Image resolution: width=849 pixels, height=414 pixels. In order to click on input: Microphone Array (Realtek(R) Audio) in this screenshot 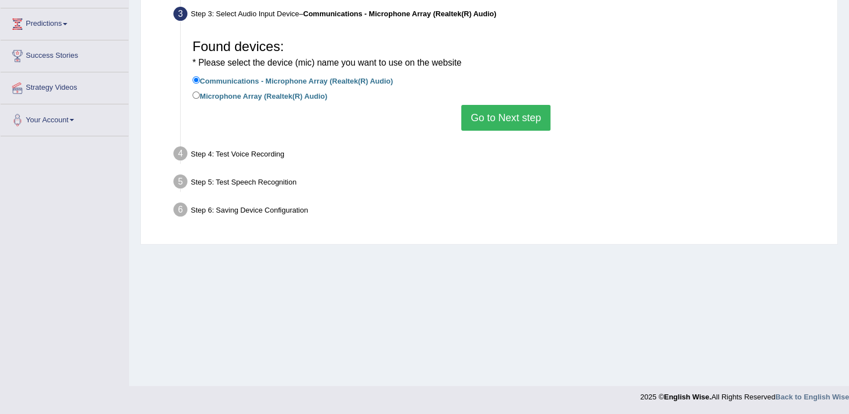, I will do `click(196, 95)`.